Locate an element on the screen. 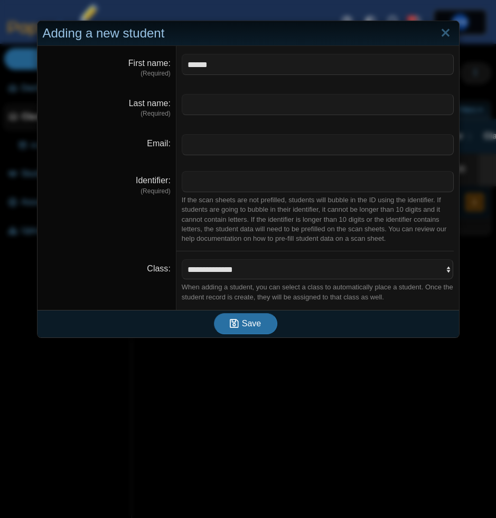  label: Last name is located at coordinates (149, 103).